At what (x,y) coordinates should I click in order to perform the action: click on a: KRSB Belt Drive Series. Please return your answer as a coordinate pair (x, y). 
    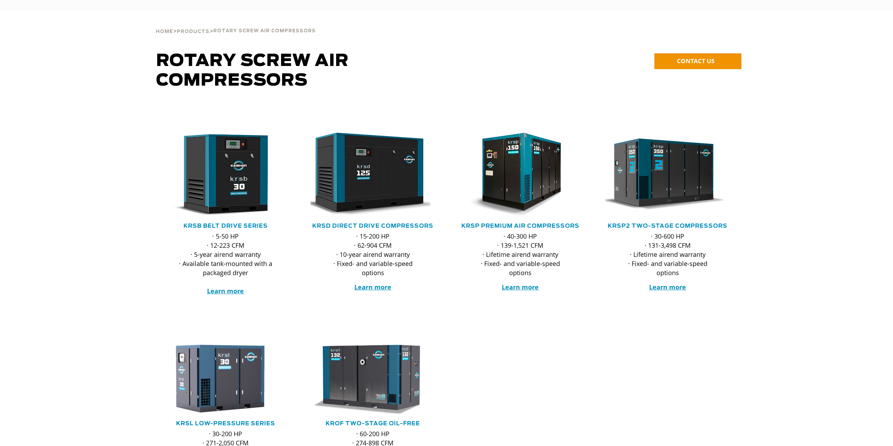
    Looking at the image, I should click on (226, 226).